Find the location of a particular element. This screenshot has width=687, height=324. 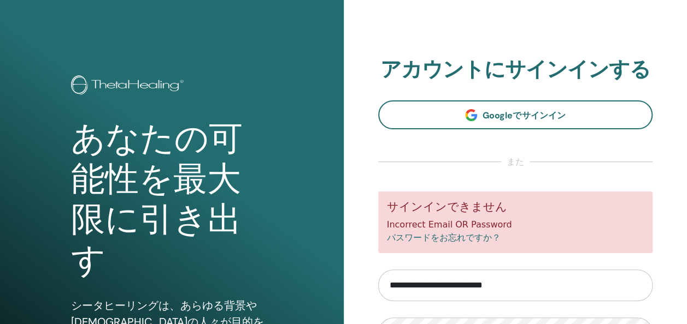

a: Googleでサインイン is located at coordinates (515, 115).